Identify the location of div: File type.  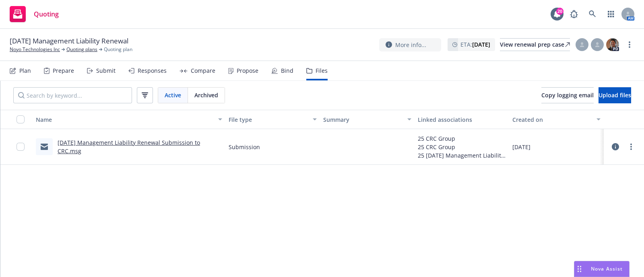
(268, 119).